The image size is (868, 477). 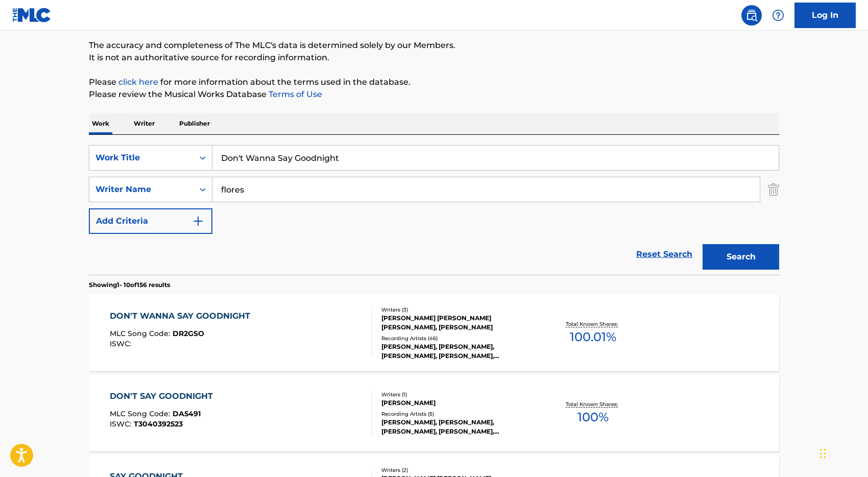 What do you see at coordinates (141, 190) in the screenshot?
I see `div: Writer Name` at bounding box center [141, 190].